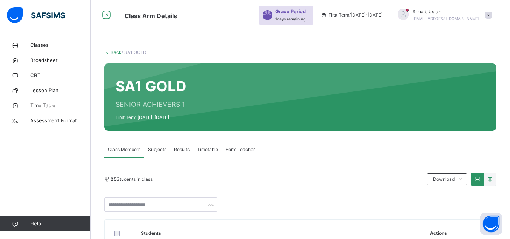  What do you see at coordinates (114, 179) in the screenshot?
I see `b: 25` at bounding box center [114, 179].